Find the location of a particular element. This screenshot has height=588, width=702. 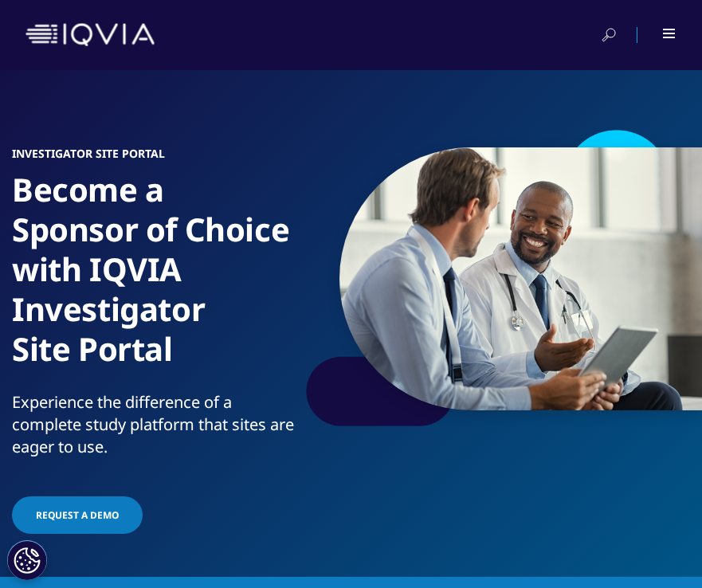

img: 2068_specialist-doctors-discussing-case.png is located at coordinates (520, 279).